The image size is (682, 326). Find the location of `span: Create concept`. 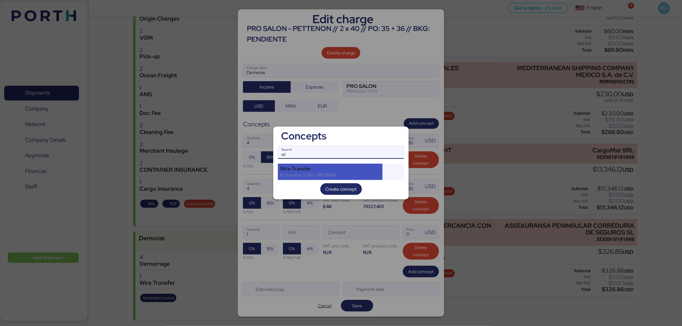

span: Create concept is located at coordinates (341, 189).